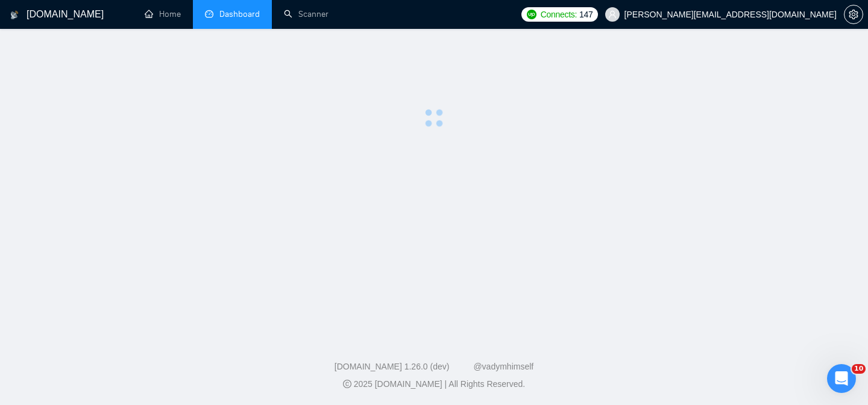  I want to click on span: 10, so click(858, 369).